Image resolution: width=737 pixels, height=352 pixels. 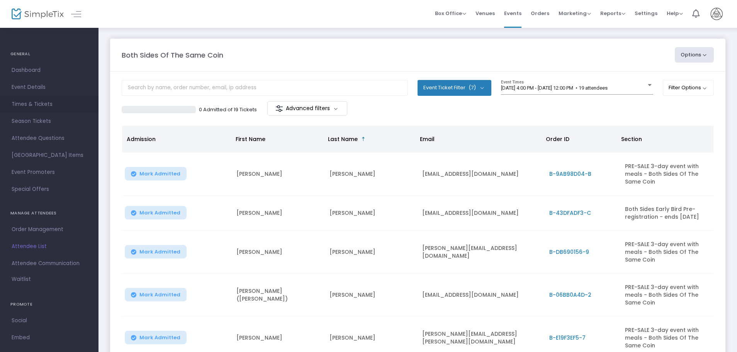 I want to click on span: B-06BB0A4D-2, so click(x=570, y=295).